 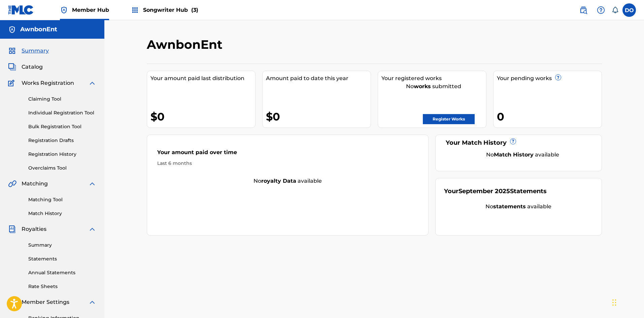 What do you see at coordinates (62, 154) in the screenshot?
I see `a: Registration History` at bounding box center [62, 154].